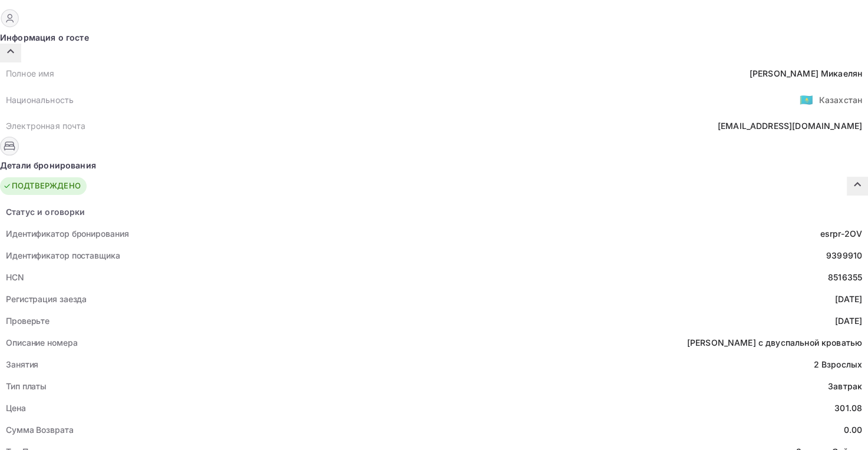  What do you see at coordinates (39, 430) in the screenshot?
I see `ya-tr-span: Сумма Возврата` at bounding box center [39, 430].